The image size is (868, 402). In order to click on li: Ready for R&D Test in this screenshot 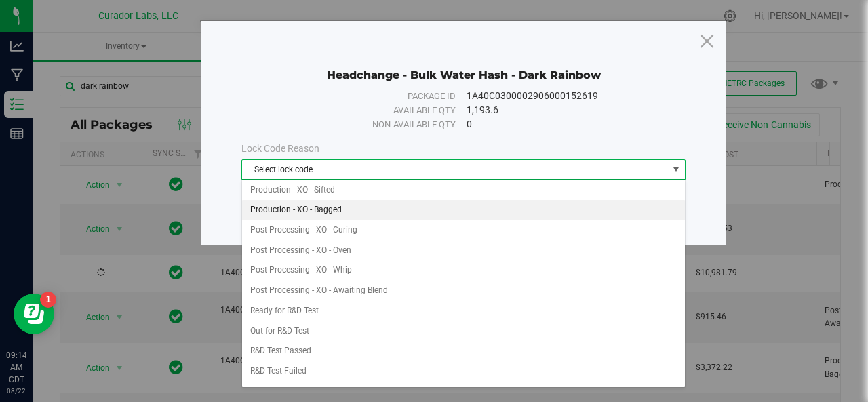, I will do `click(464, 311)`.